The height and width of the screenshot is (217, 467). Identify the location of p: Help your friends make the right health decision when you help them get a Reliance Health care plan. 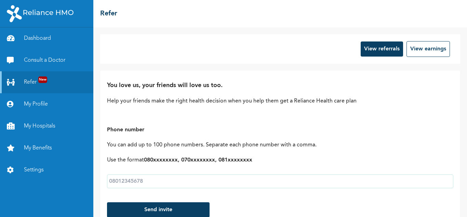
(280, 101).